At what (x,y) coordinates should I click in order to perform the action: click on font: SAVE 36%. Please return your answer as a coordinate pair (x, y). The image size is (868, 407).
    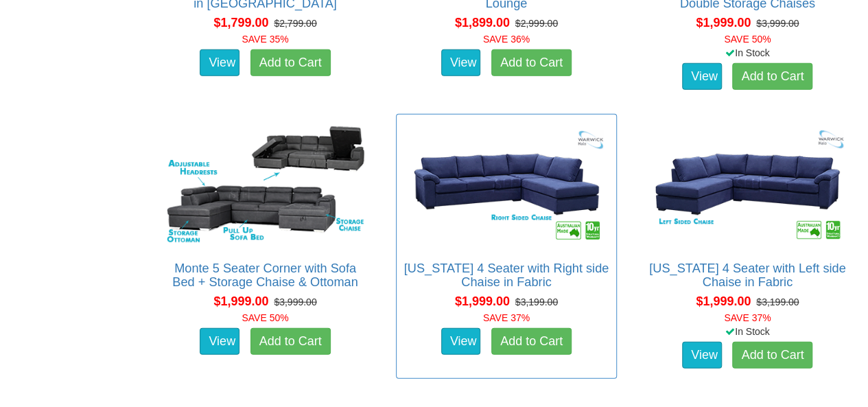
    Looking at the image, I should click on (507, 39).